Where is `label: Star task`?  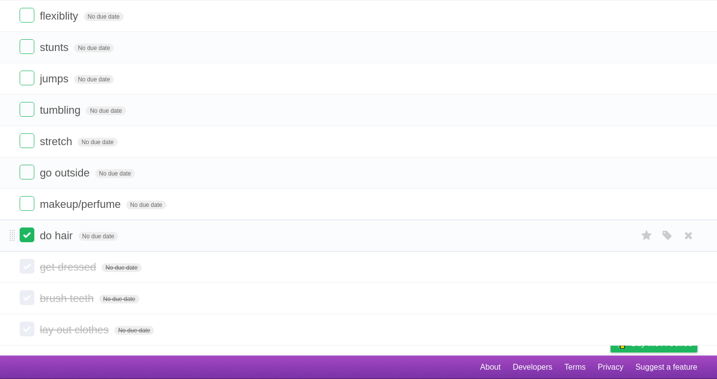
label: Star task is located at coordinates (647, 236).